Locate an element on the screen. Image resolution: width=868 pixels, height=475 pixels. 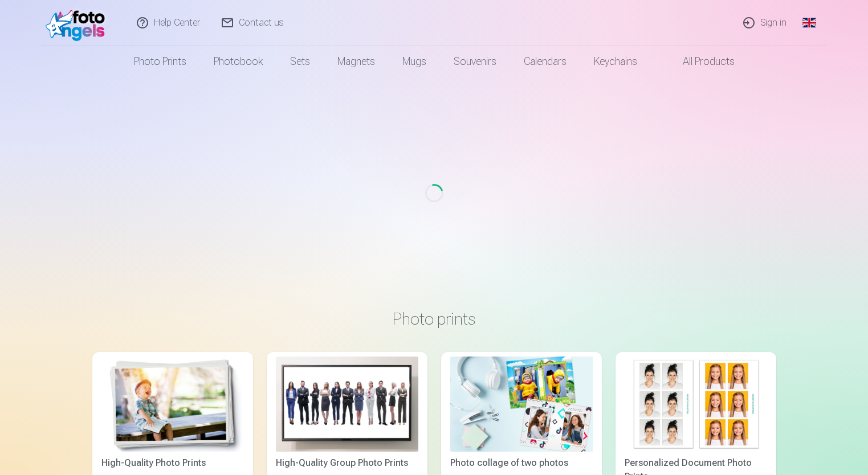
a: Souvenirs is located at coordinates (475, 61).